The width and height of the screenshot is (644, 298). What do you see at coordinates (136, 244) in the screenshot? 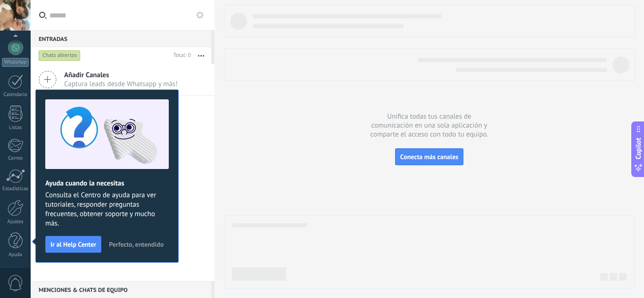
I see `button: Perfecto, entendido` at bounding box center [136, 244].